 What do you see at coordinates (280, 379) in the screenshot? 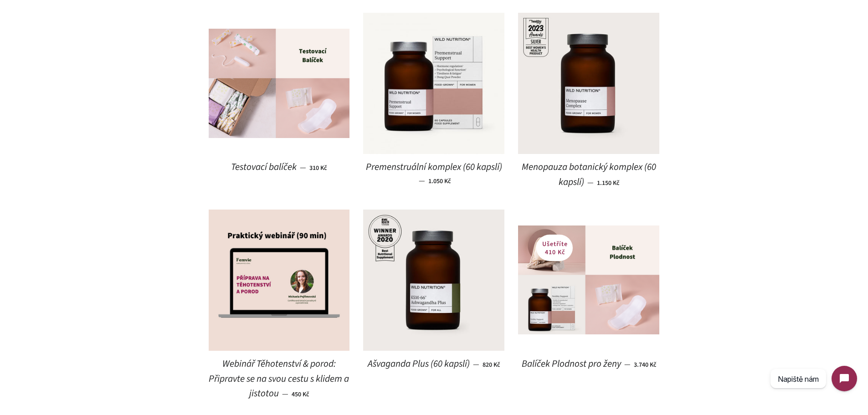
I see `a: Webinář Těhotenství & porod: Připravte se na svou cestu s klidem a jistotou — 450 Kč` at bounding box center [280, 379].